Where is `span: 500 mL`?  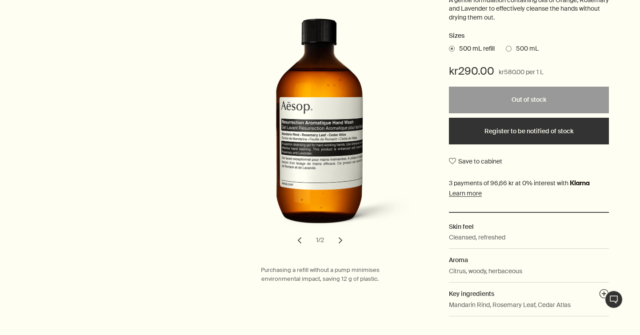
span: 500 mL is located at coordinates (525, 49).